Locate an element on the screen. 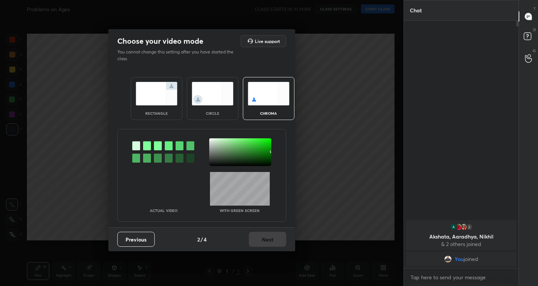 The image size is (538, 286). p: Chat is located at coordinates (416, 10).